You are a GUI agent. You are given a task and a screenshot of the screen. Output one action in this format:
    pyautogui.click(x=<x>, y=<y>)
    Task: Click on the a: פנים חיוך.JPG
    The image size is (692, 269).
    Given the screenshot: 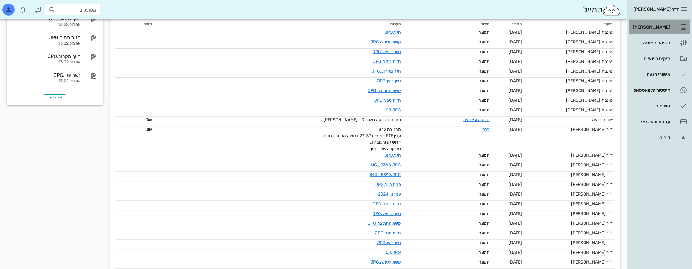 What is the action you would take?
    pyautogui.click(x=388, y=184)
    